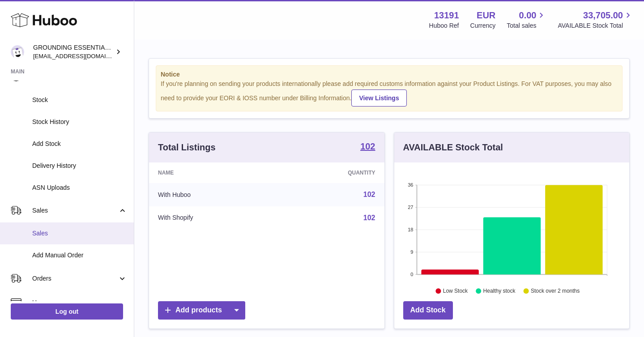 Image resolution: width=644 pixels, height=337 pixels. Describe the element at coordinates (80, 100) in the screenshot. I see `span: Stock` at that location.